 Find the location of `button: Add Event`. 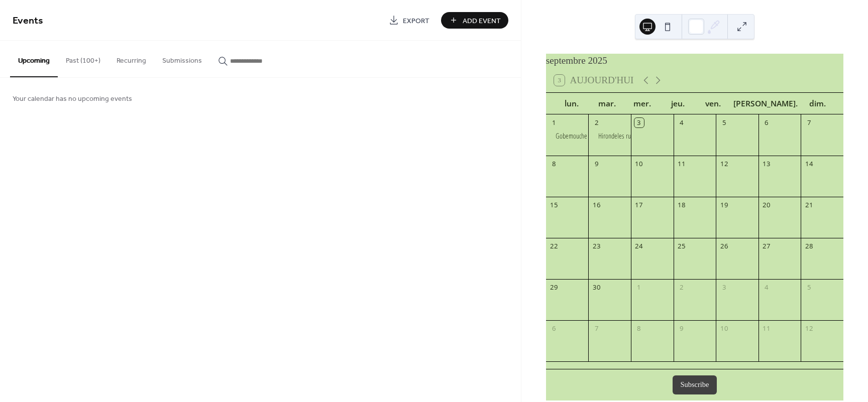

button: Add Event is located at coordinates (475, 20).